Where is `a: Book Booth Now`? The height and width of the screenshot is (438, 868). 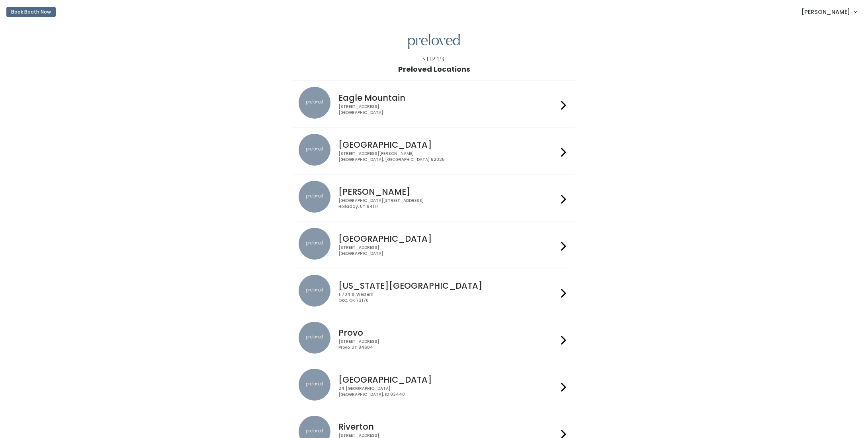
a: Book Booth Now is located at coordinates (31, 11).